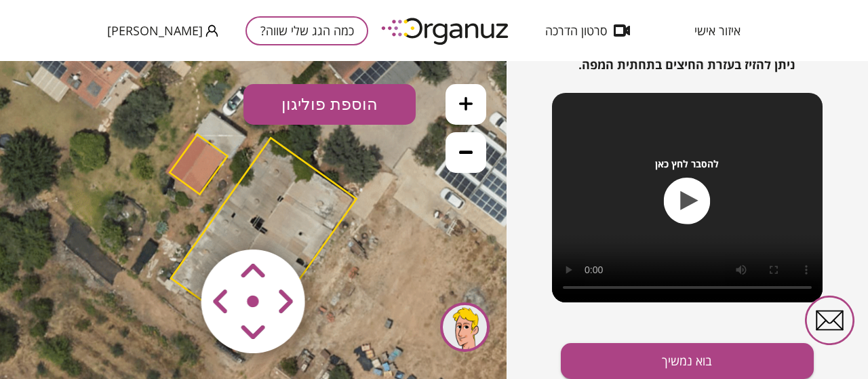  I want to click on button: הוספת פוליגון, so click(330, 44).